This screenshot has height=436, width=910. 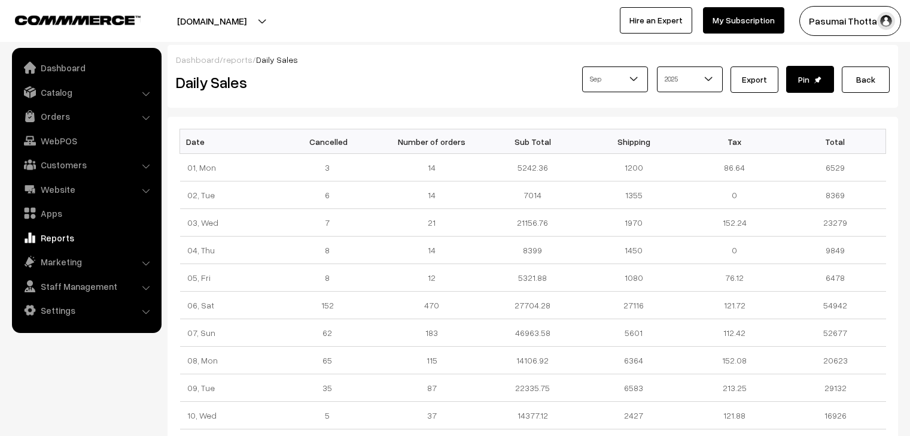 What do you see at coordinates (86, 92) in the screenshot?
I see `a: Catalog` at bounding box center [86, 92].